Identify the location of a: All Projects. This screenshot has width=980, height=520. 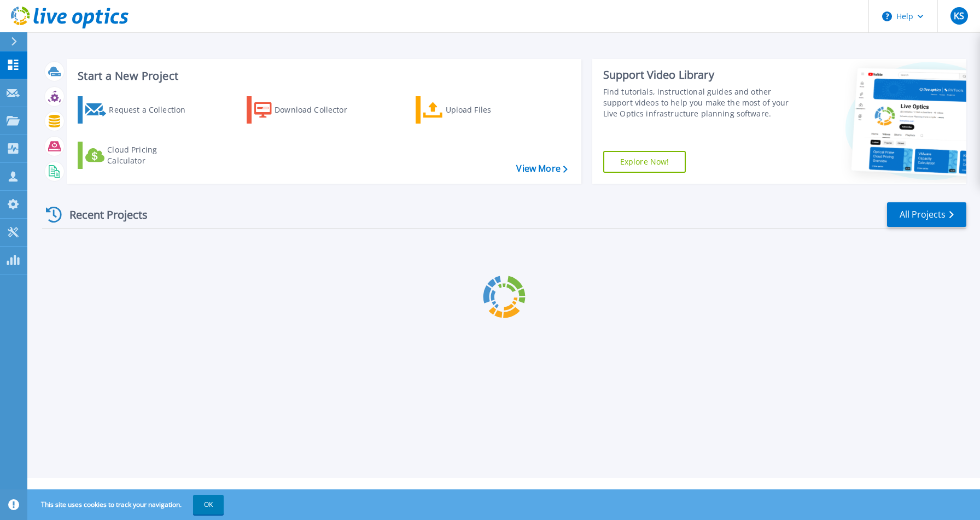
(926, 215).